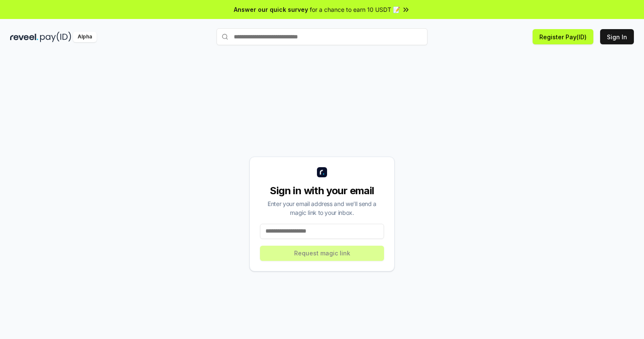 The width and height of the screenshot is (644, 339). I want to click on div: Enter your email address and we’ll send a magic link to your inbox., so click(322, 208).